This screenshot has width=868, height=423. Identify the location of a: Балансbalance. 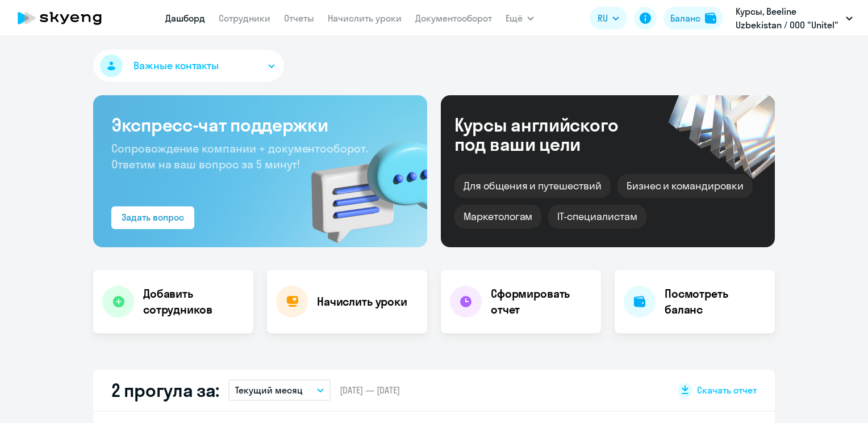
(693, 18).